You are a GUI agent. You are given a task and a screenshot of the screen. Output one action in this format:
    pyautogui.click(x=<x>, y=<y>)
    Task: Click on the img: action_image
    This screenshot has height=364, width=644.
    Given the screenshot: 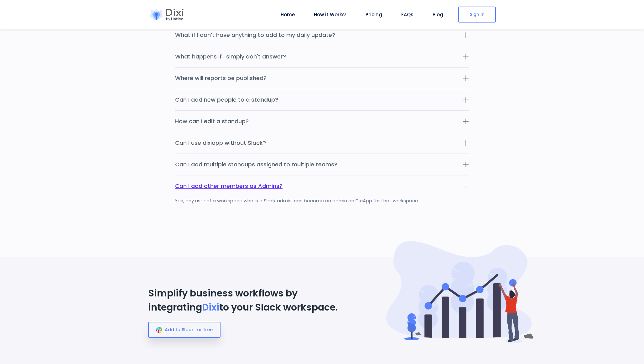 What is the action you would take?
    pyautogui.click(x=460, y=301)
    